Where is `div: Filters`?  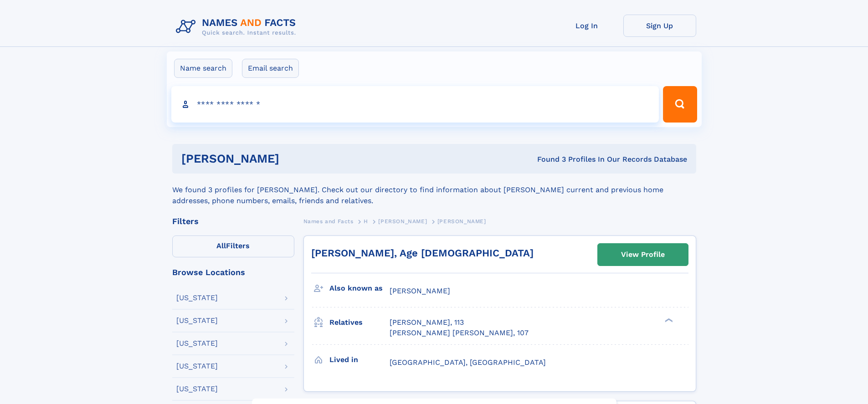 div: Filters is located at coordinates (234, 222).